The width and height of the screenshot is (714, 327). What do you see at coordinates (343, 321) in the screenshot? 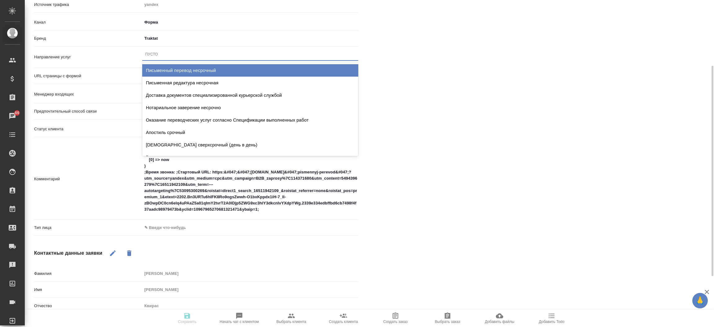
I see `span: Создать клиента` at bounding box center [343, 321].